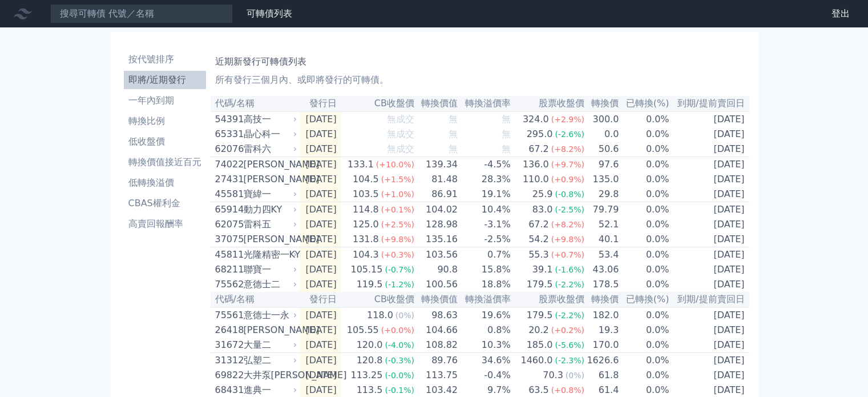 The image size is (868, 397). What do you see at coordinates (378, 299) in the screenshot?
I see `th: CB收盤價` at bounding box center [378, 299].